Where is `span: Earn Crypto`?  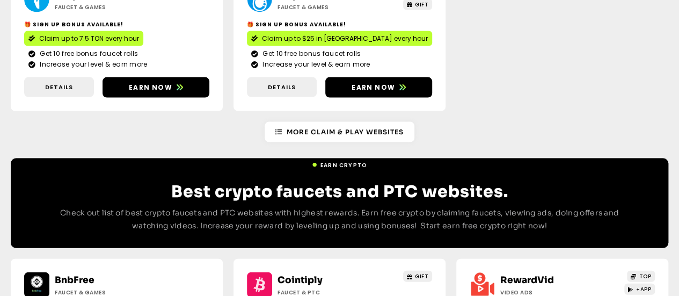
span: Earn Crypto is located at coordinates (343, 165).